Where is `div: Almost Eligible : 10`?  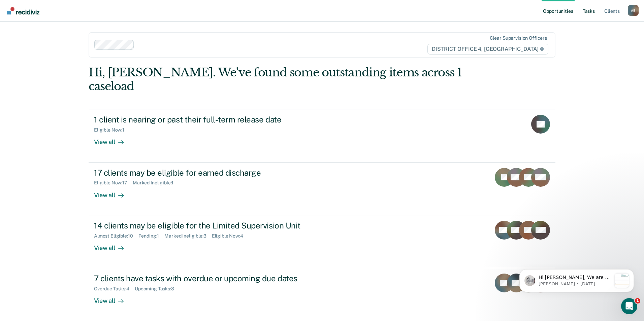
div: Almost Eligible : 10 is located at coordinates (116, 236).